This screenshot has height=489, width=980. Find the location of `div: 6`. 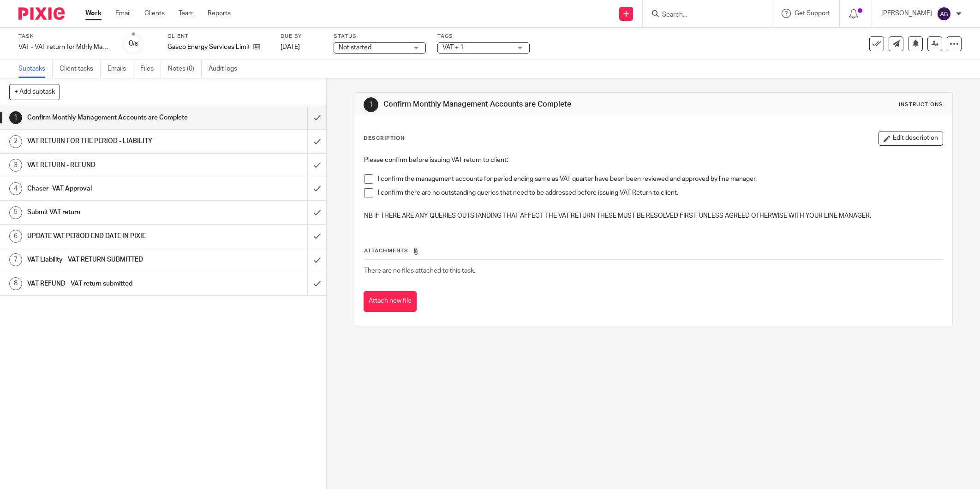

div: 6 is located at coordinates (15, 236).